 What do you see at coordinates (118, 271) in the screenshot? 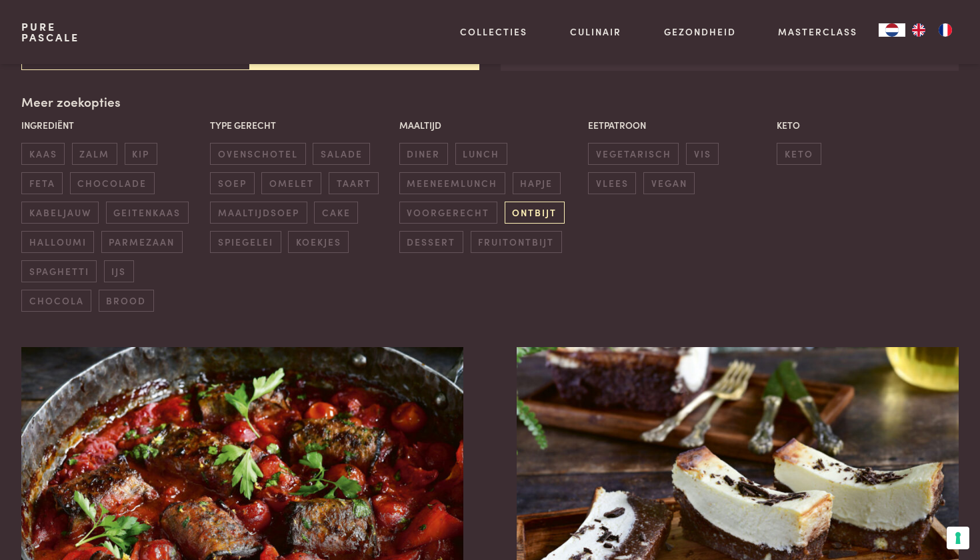
I see `span: ijs` at bounding box center [118, 271].